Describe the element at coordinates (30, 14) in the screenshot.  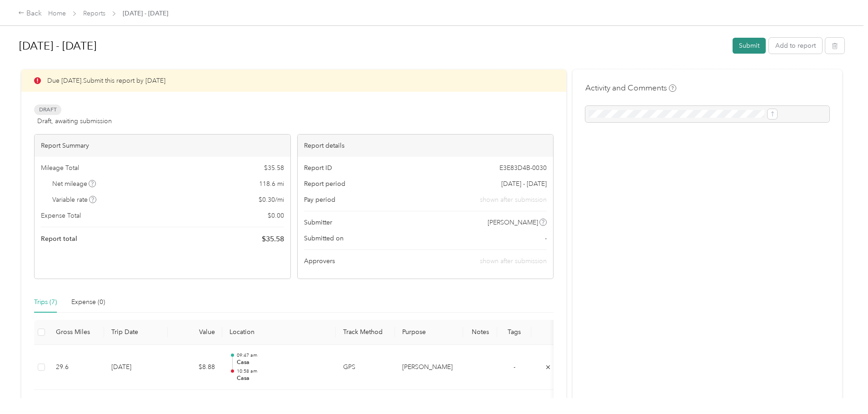
I see `div: Back` at that location.